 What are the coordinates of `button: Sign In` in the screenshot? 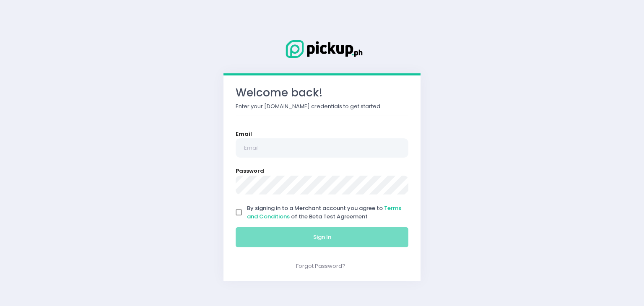 It's located at (322, 237).